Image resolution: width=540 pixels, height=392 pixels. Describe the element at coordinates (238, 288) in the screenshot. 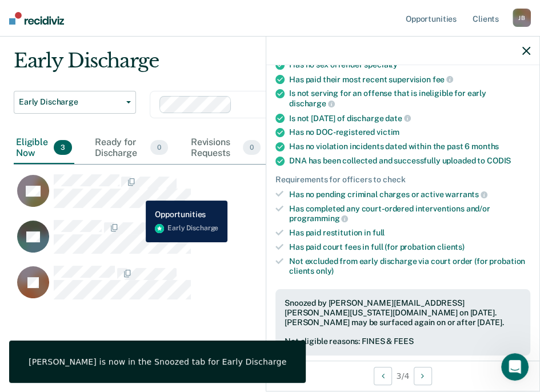

I see `div: CaseloadOpportunityCell-6059725` at that location.